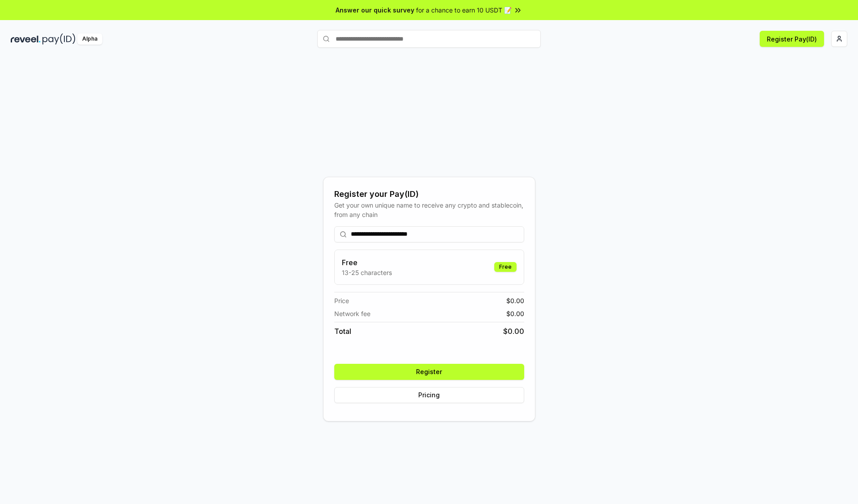 This screenshot has width=858, height=504. I want to click on span: for a chance to earn 10 USDT 📝, so click(464, 10).